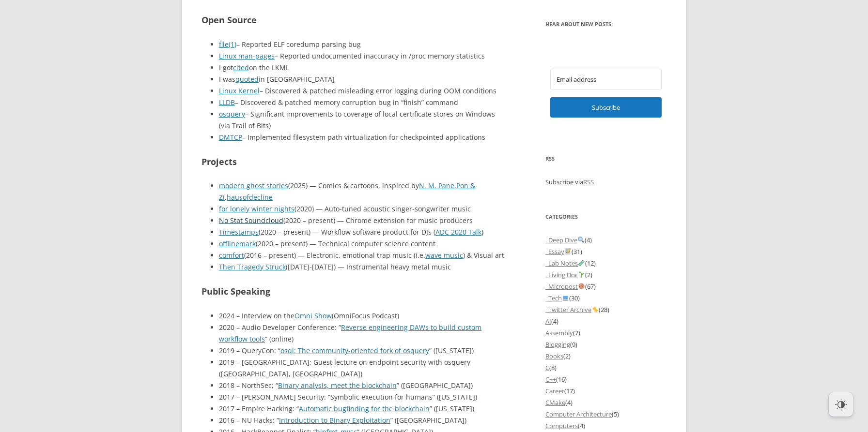  I want to click on li: (30), so click(606, 298).